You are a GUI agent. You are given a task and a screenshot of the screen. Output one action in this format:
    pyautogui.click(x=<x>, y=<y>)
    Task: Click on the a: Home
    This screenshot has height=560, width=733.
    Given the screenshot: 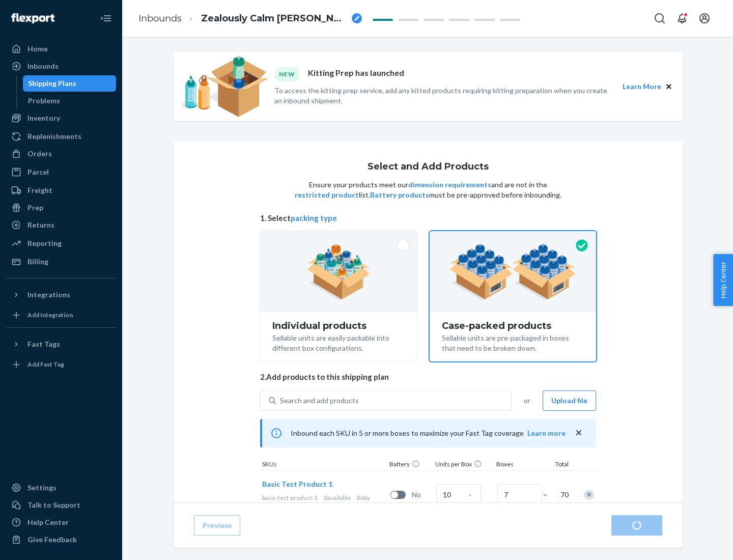 What is the action you would take?
    pyautogui.click(x=61, y=49)
    